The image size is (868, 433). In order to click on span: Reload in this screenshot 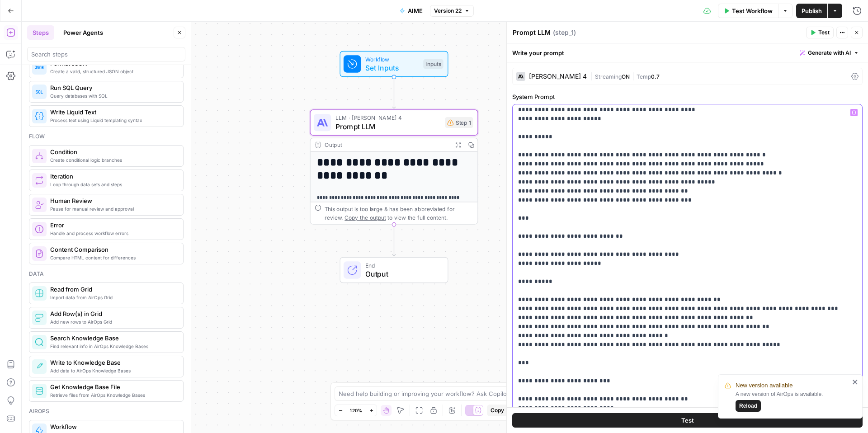, I will do `click(748, 406)`.